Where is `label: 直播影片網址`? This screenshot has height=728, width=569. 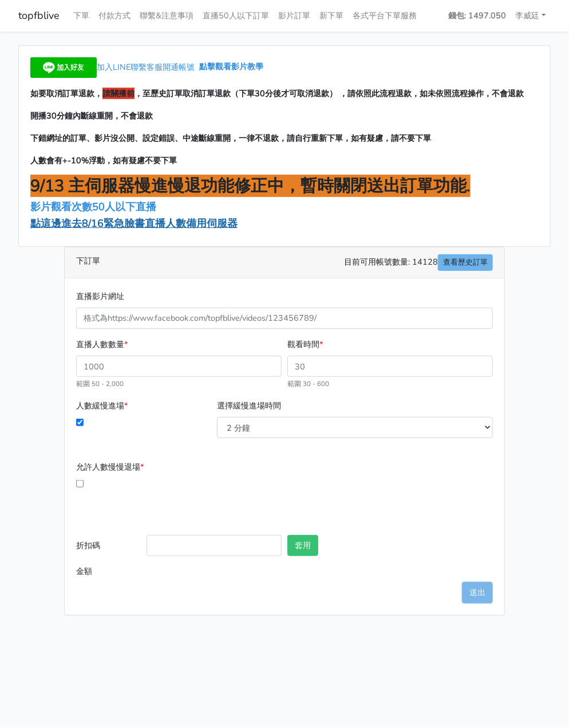 label: 直播影片網址 is located at coordinates (100, 296).